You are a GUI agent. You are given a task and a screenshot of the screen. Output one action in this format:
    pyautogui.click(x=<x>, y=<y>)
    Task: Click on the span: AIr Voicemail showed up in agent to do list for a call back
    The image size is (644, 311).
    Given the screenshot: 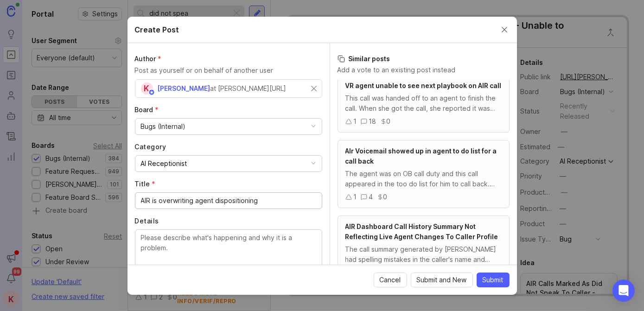 What is the action you would take?
    pyautogui.click(x=421, y=156)
    